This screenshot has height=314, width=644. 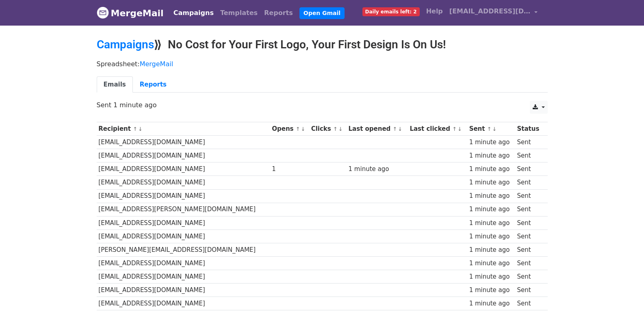 I want to click on th: Clicks, so click(x=328, y=129).